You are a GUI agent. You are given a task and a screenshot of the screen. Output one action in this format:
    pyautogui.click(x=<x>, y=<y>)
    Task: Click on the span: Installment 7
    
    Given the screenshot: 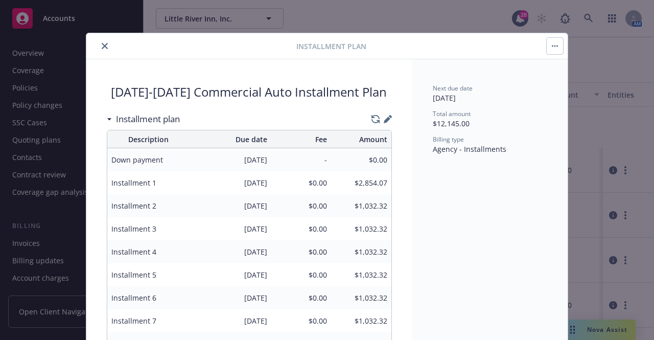 What is the action you would take?
    pyautogui.click(x=148, y=320)
    